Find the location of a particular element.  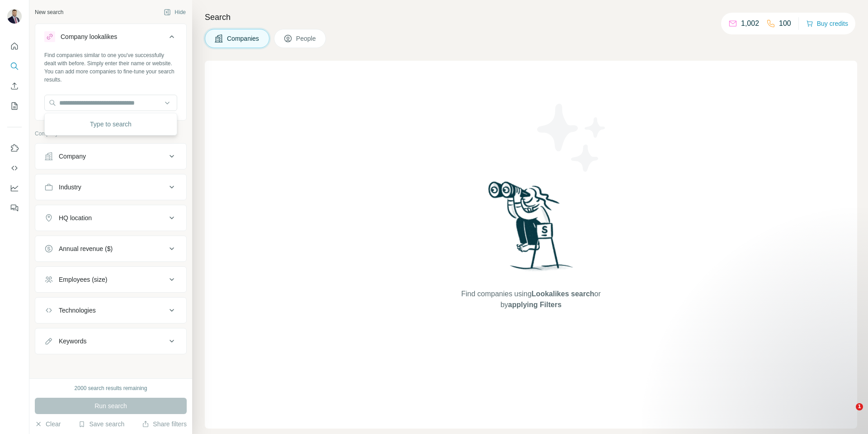

img: Surfe Illustration - Stars is located at coordinates (572, 137).